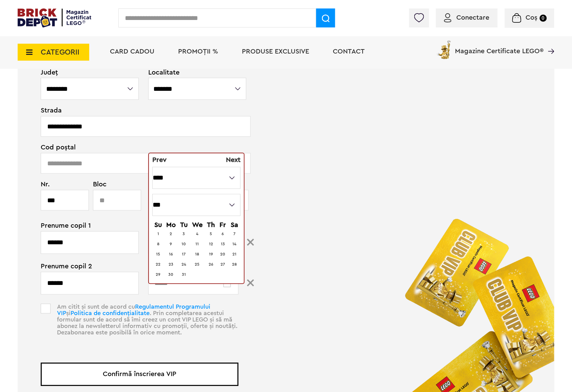 The height and width of the screenshot is (392, 572). What do you see at coordinates (60, 52) in the screenshot?
I see `span: CATEGORII` at bounding box center [60, 52].